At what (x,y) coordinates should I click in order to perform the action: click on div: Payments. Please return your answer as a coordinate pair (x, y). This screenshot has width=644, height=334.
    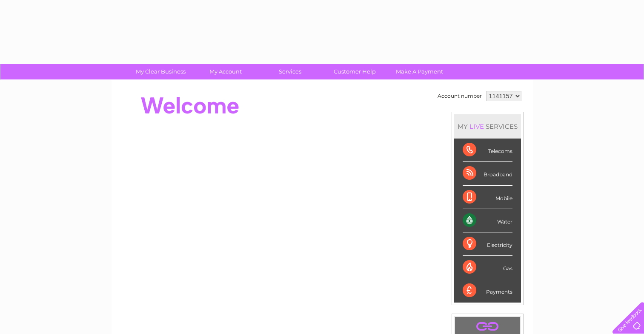
    Looking at the image, I should click on (487, 291).